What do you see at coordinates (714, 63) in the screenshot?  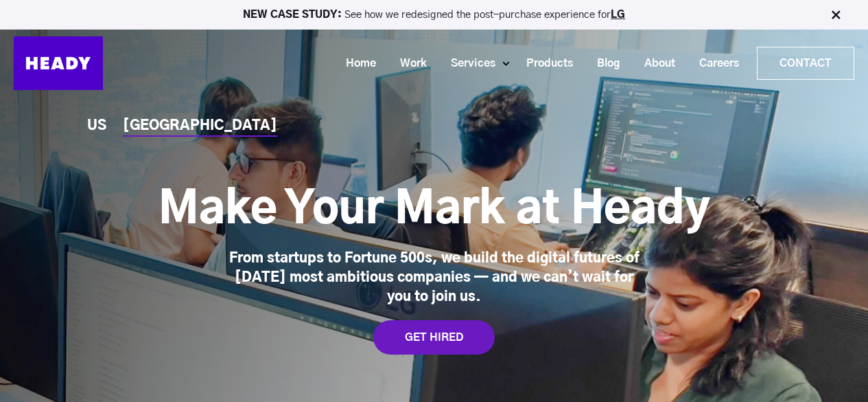 I see `a: Careers` at bounding box center [714, 63].